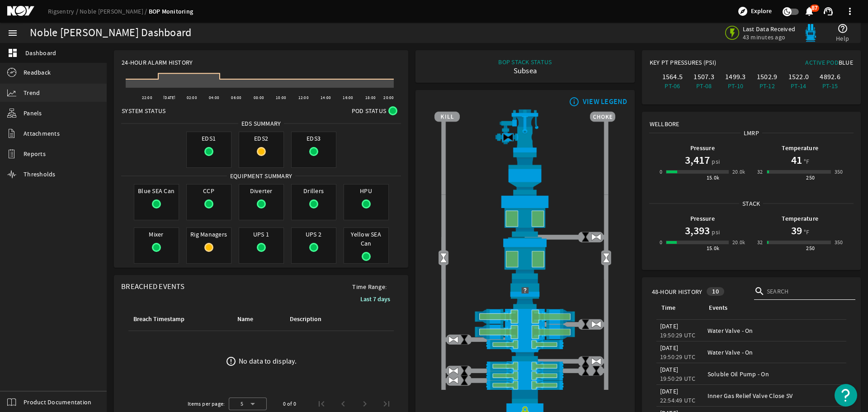 This screenshot has height=412, width=868. I want to click on div: BOP STACK STATUS, so click(525, 62).